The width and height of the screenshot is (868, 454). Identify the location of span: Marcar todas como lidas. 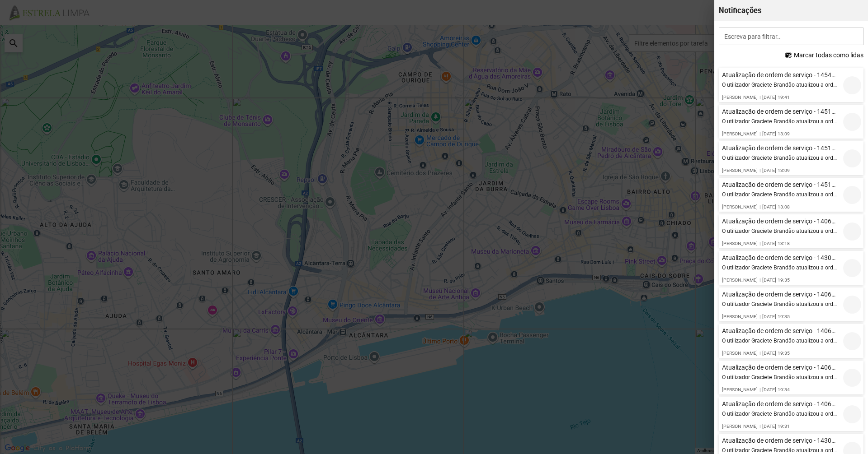
(828, 55).